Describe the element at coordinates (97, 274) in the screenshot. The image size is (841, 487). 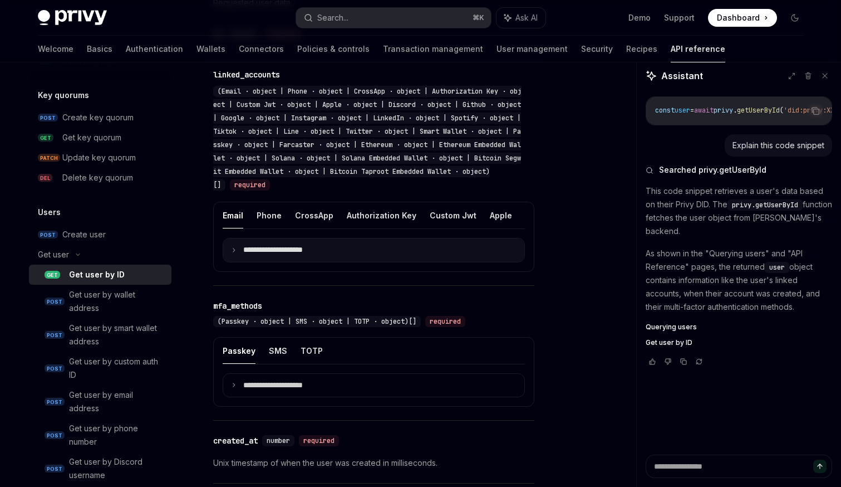
I see `div: Get user by ID` at that location.